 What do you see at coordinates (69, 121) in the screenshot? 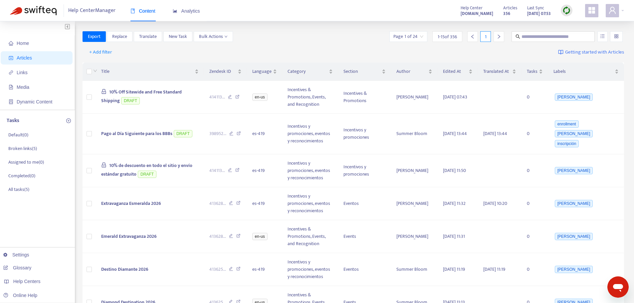
I see `span: plus-circle` at bounding box center [69, 121].